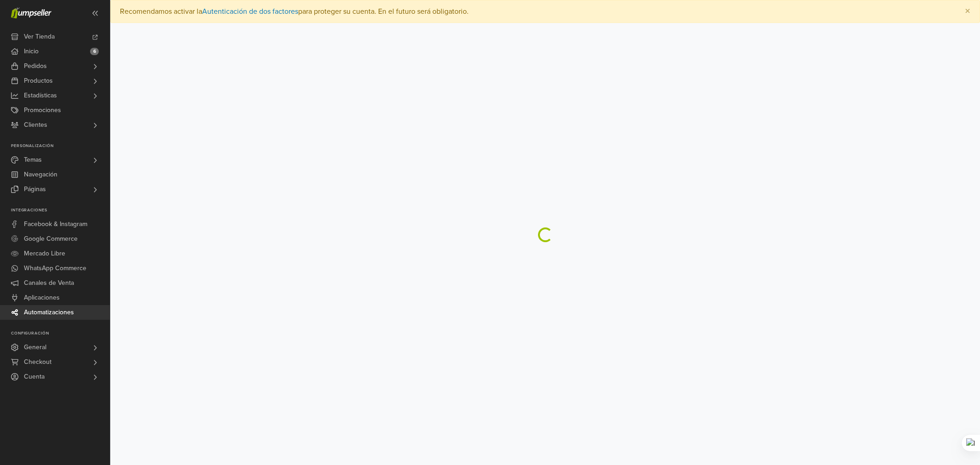 The width and height of the screenshot is (980, 465). Describe the element at coordinates (60, 334) in the screenshot. I see `p: Configuración` at that location.